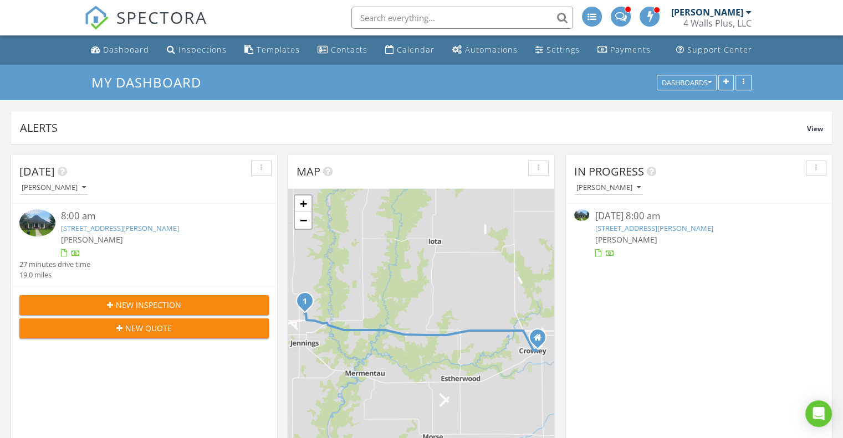 The height and width of the screenshot is (438, 843). Describe the element at coordinates (413, 127) in the screenshot. I see `div: Alerts` at that location.